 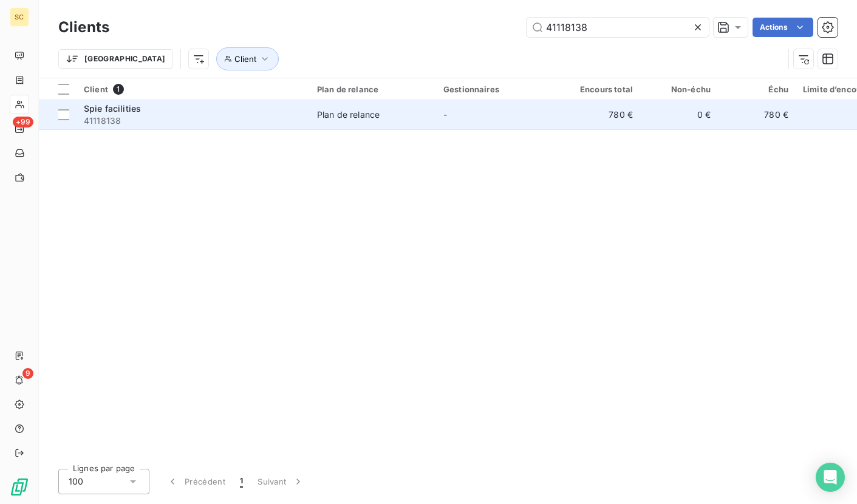 I want to click on button: Client, so click(x=248, y=58).